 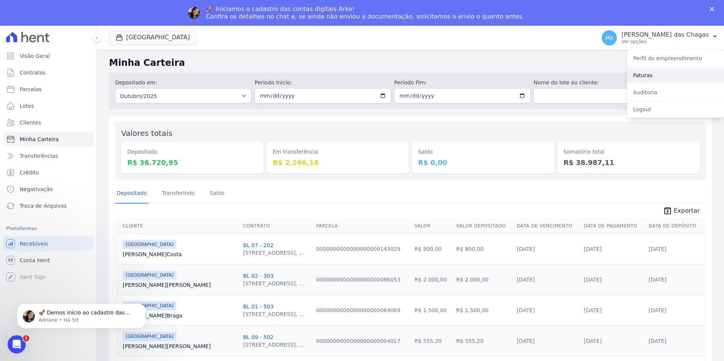 What do you see at coordinates (686, 211) in the screenshot?
I see `span: Exportar` at bounding box center [686, 211].